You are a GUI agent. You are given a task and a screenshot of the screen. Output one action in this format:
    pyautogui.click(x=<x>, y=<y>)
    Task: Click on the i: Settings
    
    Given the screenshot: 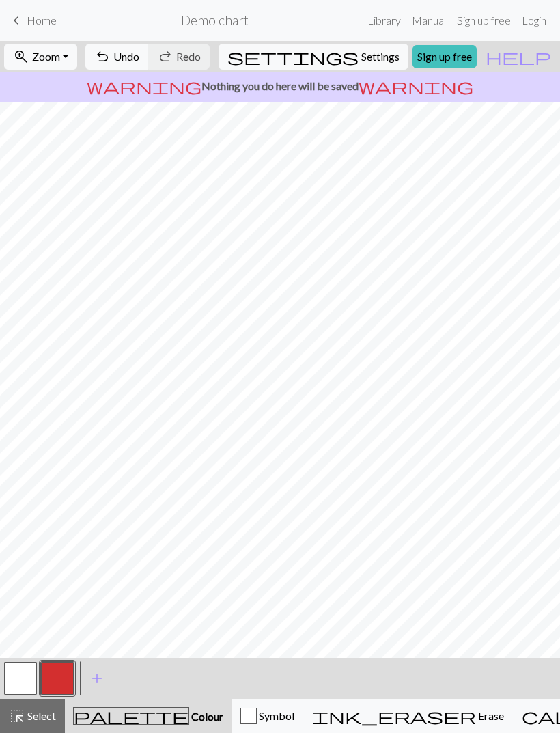 What is the action you would take?
    pyautogui.click(x=293, y=57)
    